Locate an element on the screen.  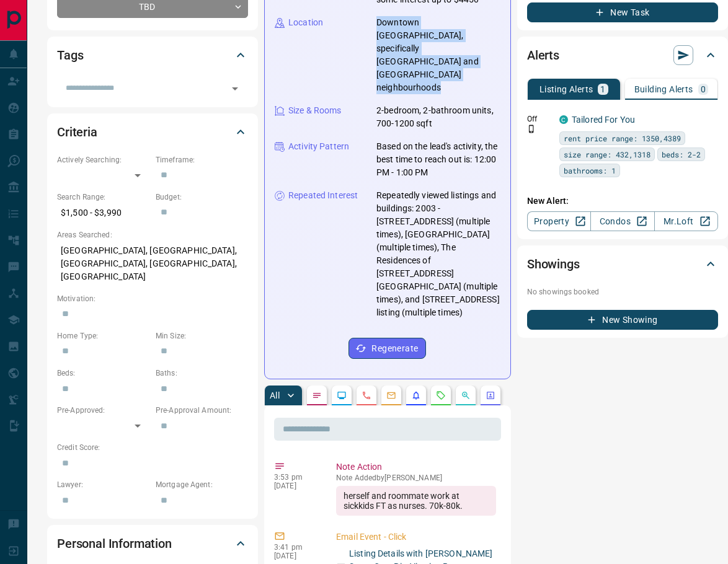
p: Baths: is located at coordinates (202, 374).